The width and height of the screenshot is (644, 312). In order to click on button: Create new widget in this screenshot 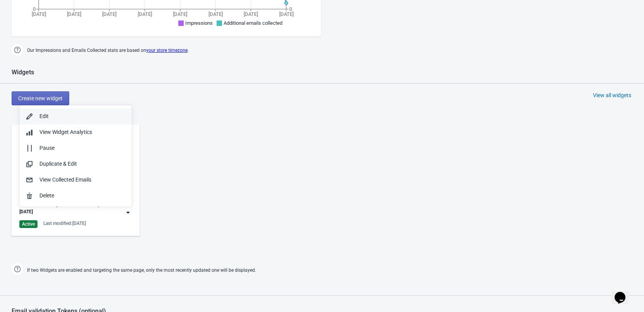, I will do `click(40, 98)`.